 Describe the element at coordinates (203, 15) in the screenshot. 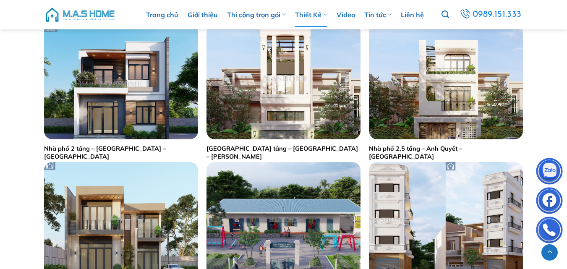

I see `a: Giới thiệu` at that location.